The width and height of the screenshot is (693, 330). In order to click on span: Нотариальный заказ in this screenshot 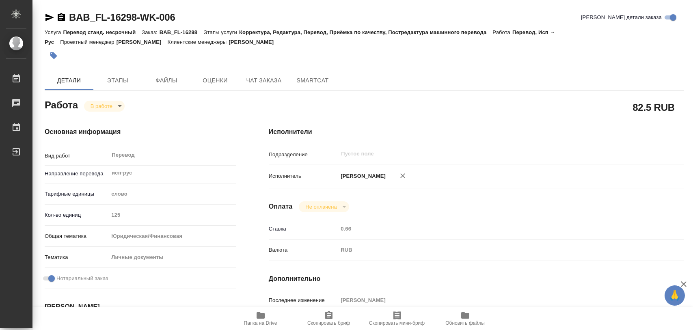, I will do `click(82, 279)`.